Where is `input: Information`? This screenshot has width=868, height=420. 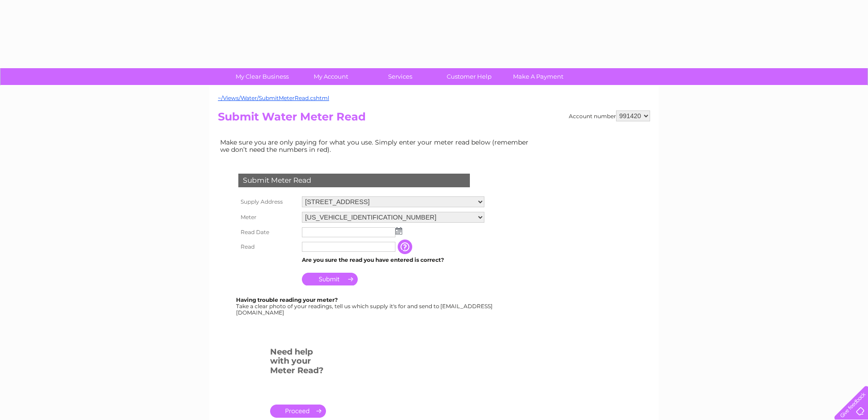
input: Information is located at coordinates (406, 247).